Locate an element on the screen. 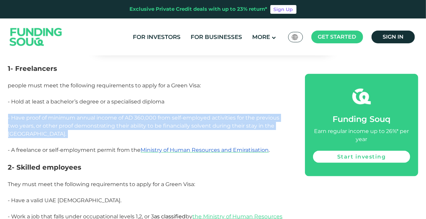 The image size is (426, 219). span: - A freelance or self-employment permit from the . is located at coordinates (139, 150).